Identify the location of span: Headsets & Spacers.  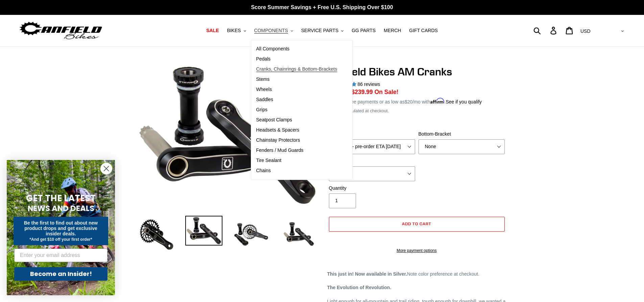
(278, 130).